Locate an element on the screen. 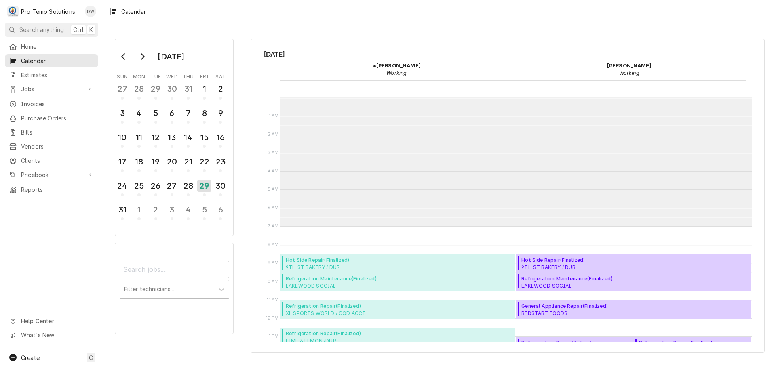  div: [Service] Refrigeration Repair LIME & LEMON /DUR LIME / 9TH ST DUR / 811 9th St, Durham, NC 27705... is located at coordinates (398, 337).